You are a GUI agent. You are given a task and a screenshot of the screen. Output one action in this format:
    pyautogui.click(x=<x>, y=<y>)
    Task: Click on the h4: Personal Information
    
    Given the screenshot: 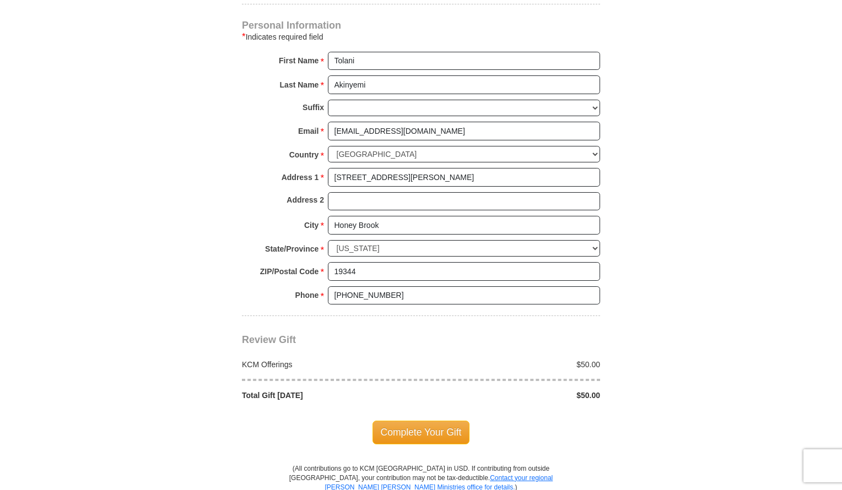 What is the action you would take?
    pyautogui.click(x=421, y=25)
    